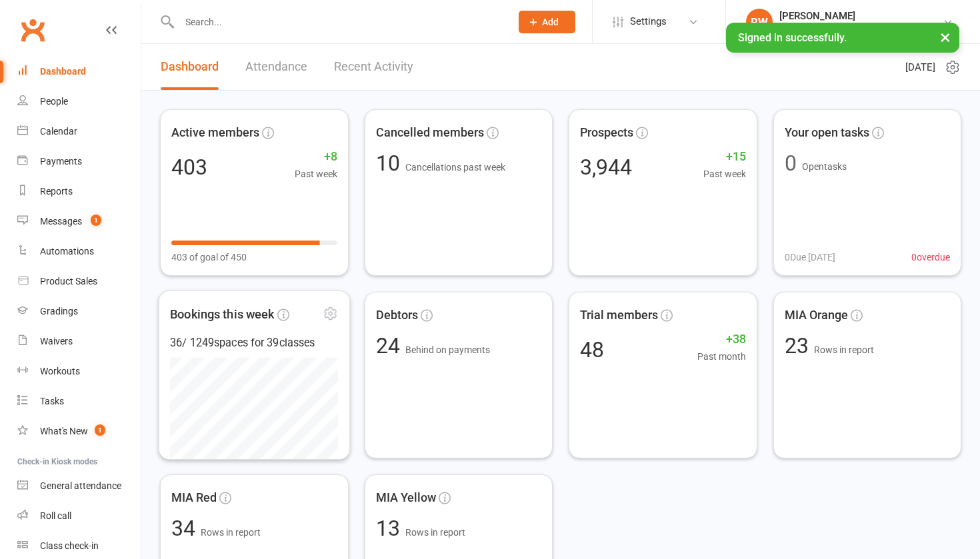 The width and height of the screenshot is (980, 559). What do you see at coordinates (931, 257) in the screenshot?
I see `span: 0 overdue` at bounding box center [931, 257].